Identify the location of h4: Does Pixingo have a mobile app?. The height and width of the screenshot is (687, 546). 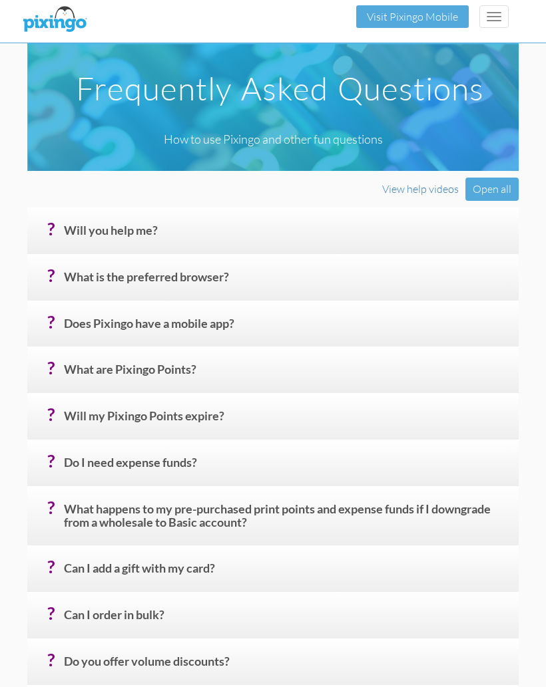
(286, 329).